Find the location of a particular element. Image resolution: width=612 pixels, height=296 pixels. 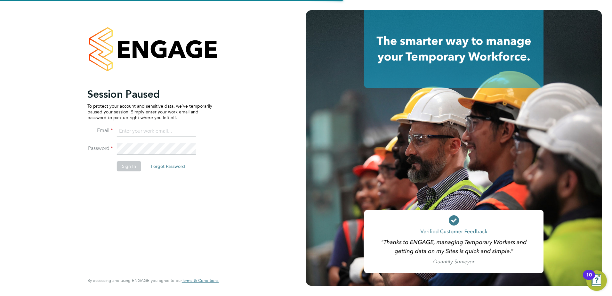

span: Terms & Conditions is located at coordinates (200, 280).